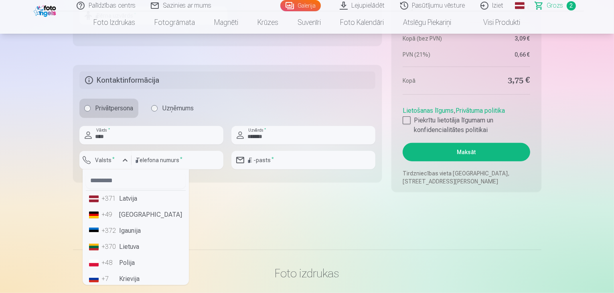 The height and width of the screenshot is (293, 614). What do you see at coordinates (227, 80) in the screenshot?
I see `h5: Kontaktinformācija` at bounding box center [227, 80].